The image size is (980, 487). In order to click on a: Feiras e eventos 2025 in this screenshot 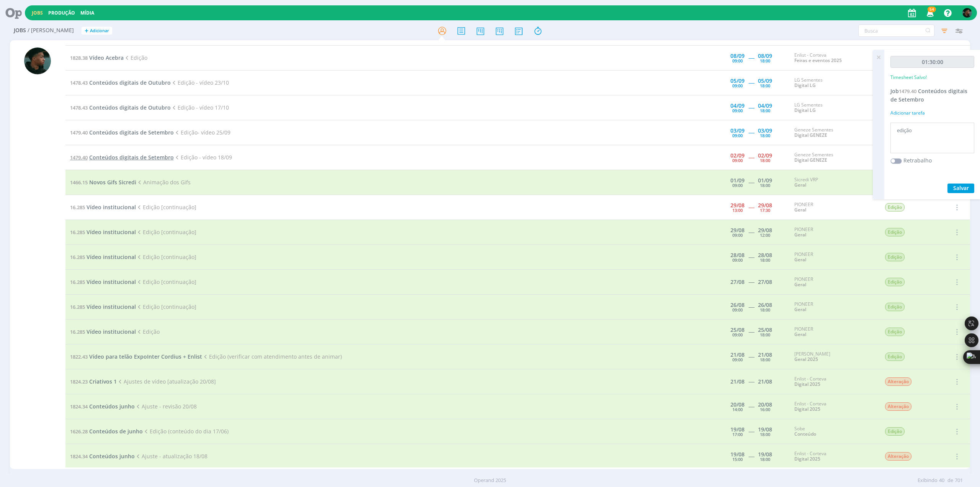, I will do `click(818, 60)`.